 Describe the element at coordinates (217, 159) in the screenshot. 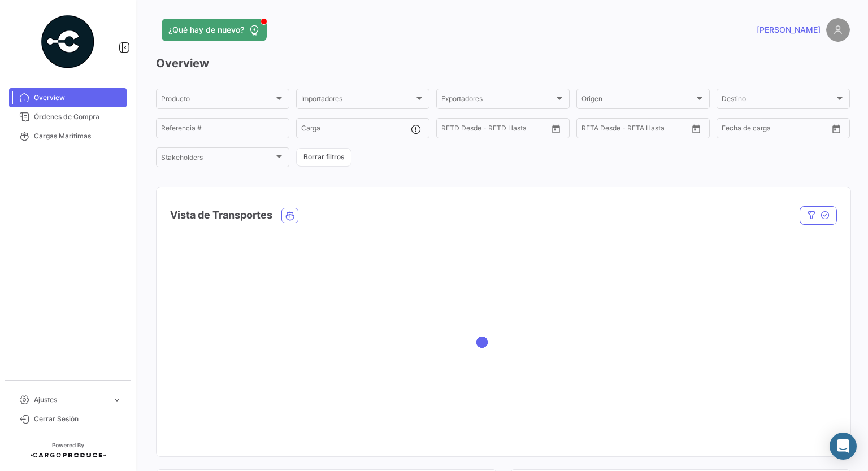

I see `span: Stakeholders` at that location.